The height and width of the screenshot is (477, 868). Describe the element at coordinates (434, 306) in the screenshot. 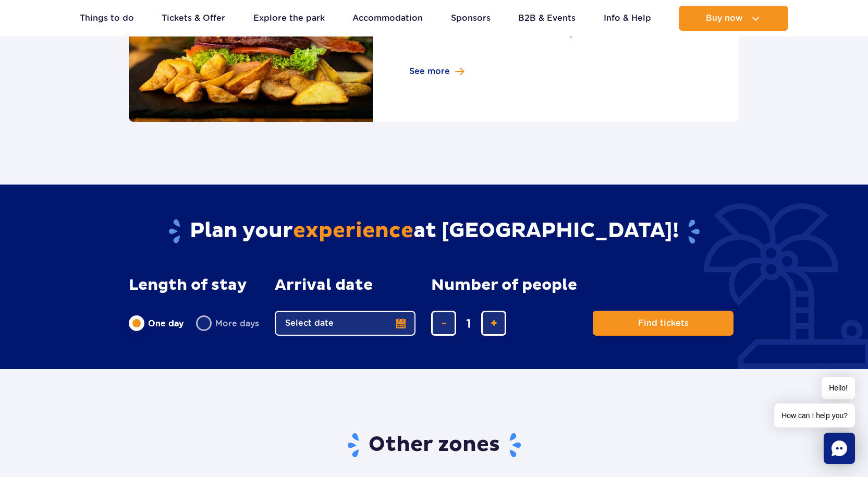

I see `form: Planning your visit to Park of Poland` at that location.